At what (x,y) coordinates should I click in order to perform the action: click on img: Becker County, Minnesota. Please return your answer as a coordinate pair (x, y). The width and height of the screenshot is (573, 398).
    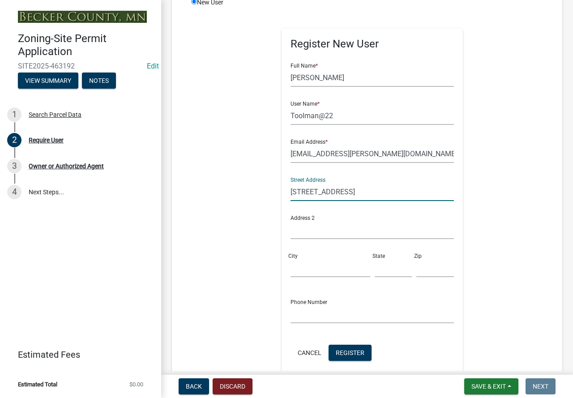
    Looking at the image, I should click on (82, 17).